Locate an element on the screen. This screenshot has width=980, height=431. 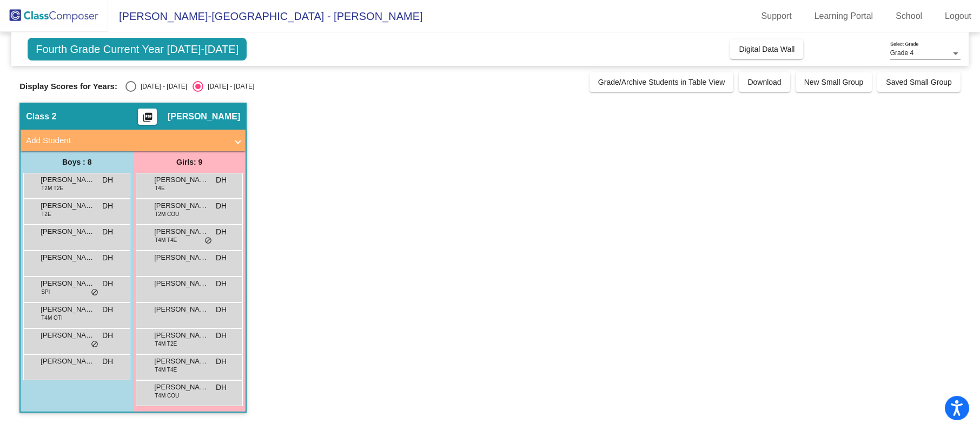
span: T2E is located at coordinates (46, 214).